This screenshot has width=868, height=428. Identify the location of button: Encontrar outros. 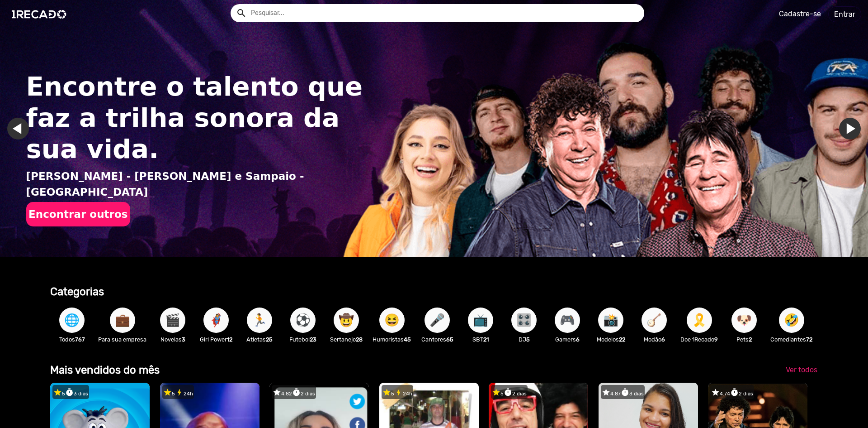
(78, 214).